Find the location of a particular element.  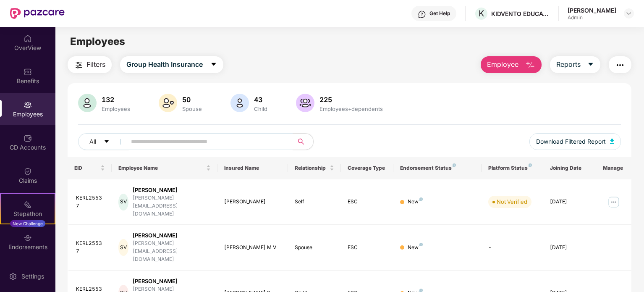

div: Platform Status is located at coordinates (512, 168).